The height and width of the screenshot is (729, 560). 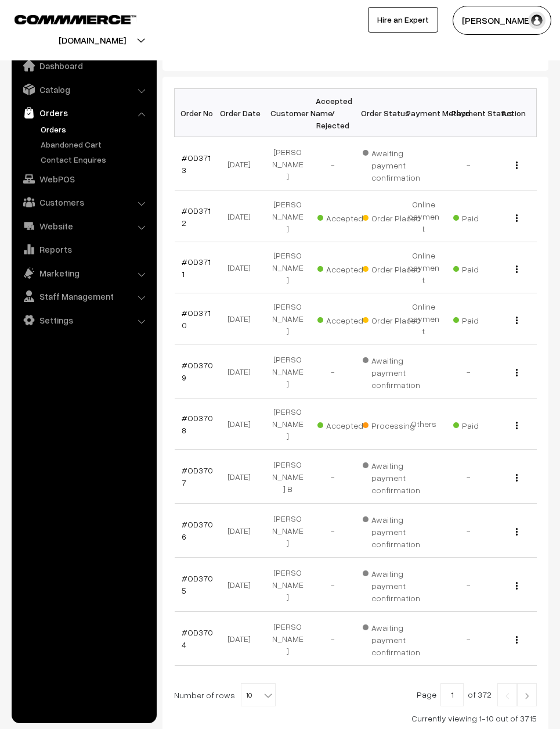 What do you see at coordinates (95, 144) in the screenshot?
I see `a: Abandoned Cart` at bounding box center [95, 144].